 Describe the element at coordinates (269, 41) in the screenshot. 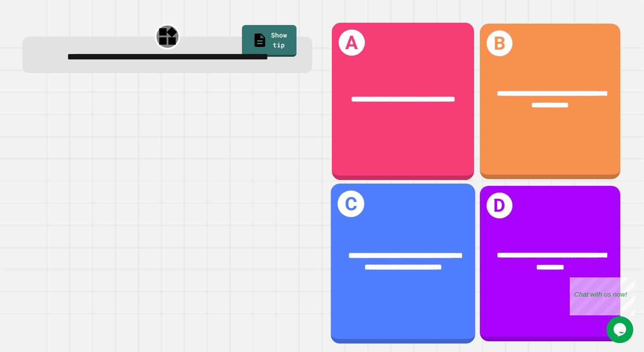

I see `a: Show tip` at that location.